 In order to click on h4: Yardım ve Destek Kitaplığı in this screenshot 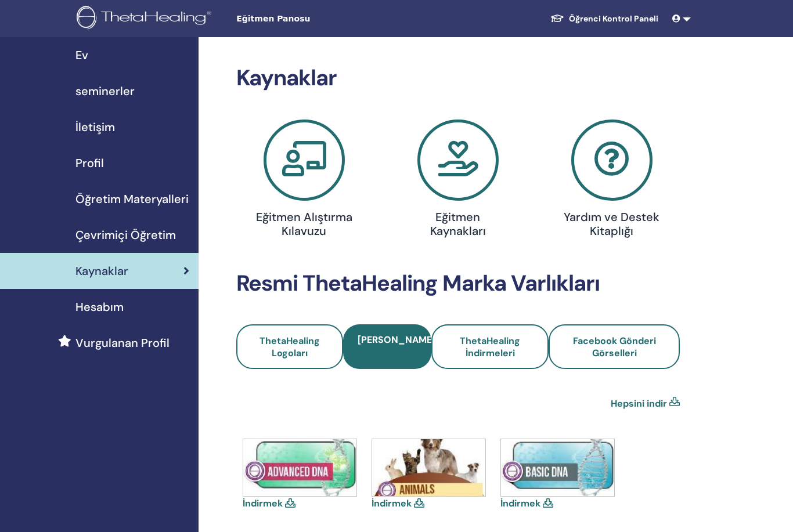, I will do `click(611, 224)`.